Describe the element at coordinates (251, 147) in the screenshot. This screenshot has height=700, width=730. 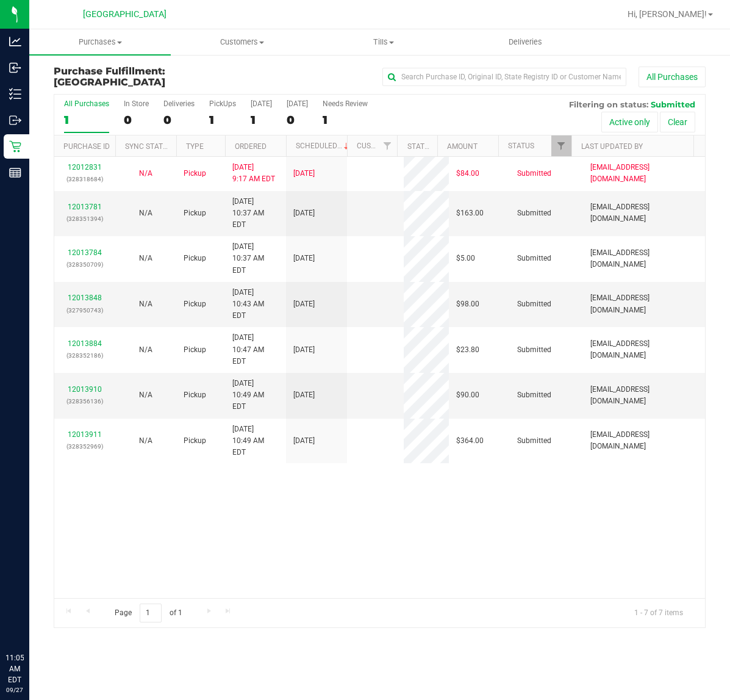
I see `a: Ordered` at that location.